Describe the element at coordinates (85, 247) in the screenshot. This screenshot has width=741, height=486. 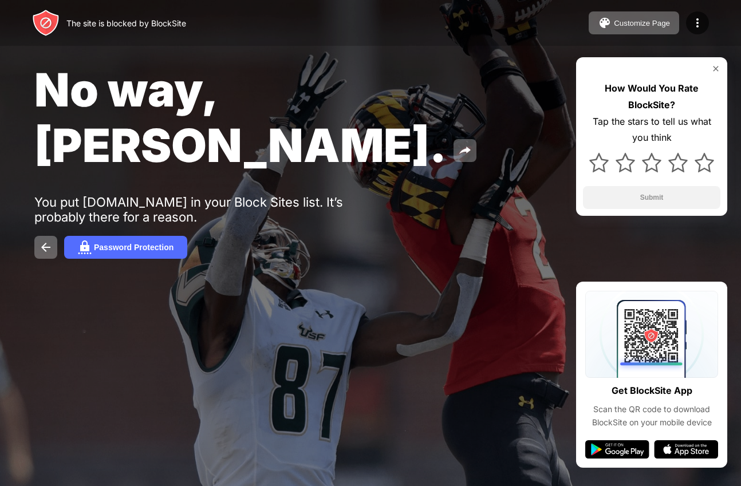
I see `img: password.svg` at that location.